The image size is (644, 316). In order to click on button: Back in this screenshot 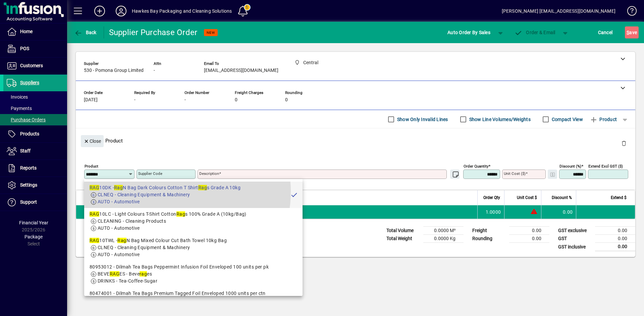, I will do `click(85, 32)`.